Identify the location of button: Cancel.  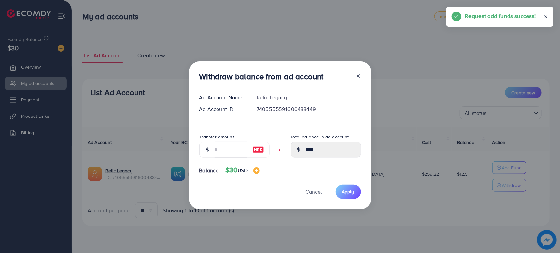
(314, 192).